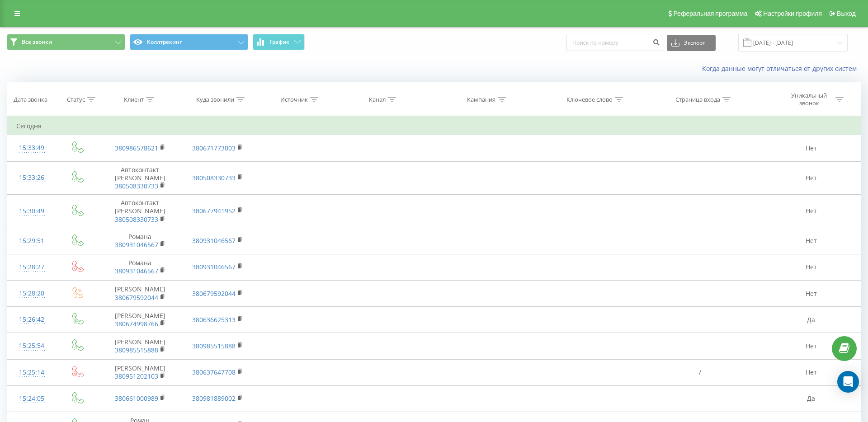 The width and height of the screenshot is (868, 422). Describe the element at coordinates (136, 148) in the screenshot. I see `a: 380986578621` at that location.